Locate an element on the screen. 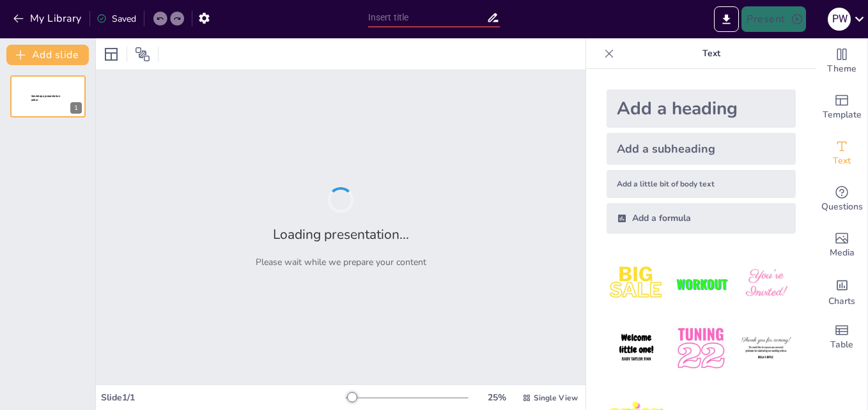 The width and height of the screenshot is (868, 410). h2: Loading presentation... is located at coordinates (340, 235).